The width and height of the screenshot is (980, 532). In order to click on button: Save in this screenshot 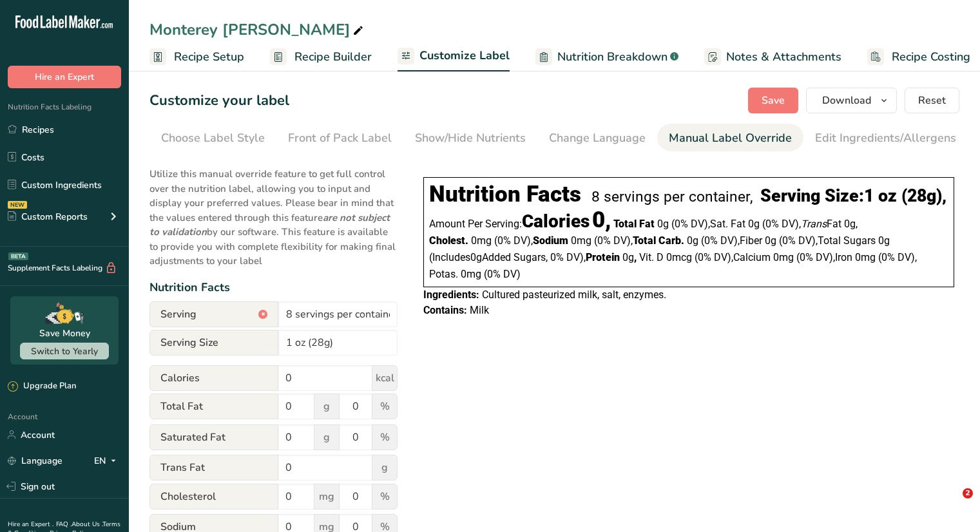, I will do `click(773, 100)`.